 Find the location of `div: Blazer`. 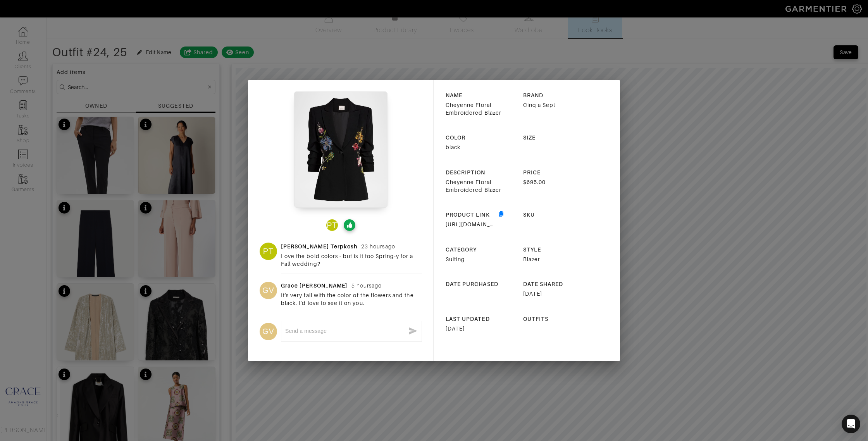

div: Blazer is located at coordinates (559, 259).